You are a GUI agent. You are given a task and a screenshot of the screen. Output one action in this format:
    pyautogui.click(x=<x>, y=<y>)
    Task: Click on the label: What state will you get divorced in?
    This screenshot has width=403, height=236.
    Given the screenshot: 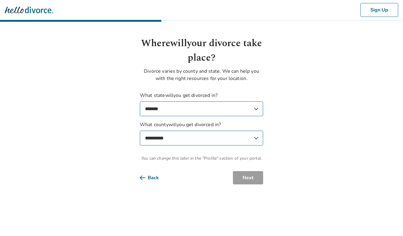 What is the action you would take?
    pyautogui.click(x=201, y=104)
    